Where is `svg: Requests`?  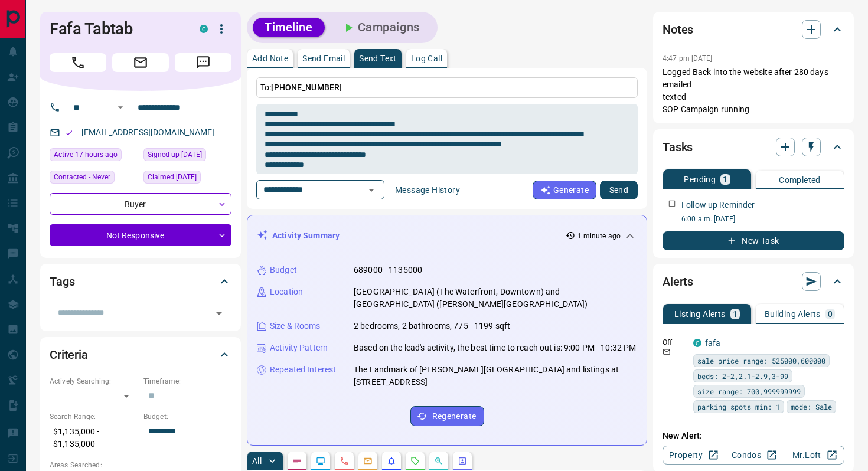
svg: Requests is located at coordinates (415, 461).